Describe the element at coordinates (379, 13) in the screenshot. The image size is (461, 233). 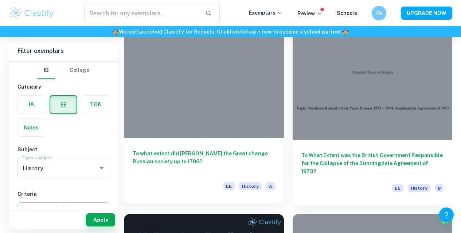
I see `button: FA` at that location.